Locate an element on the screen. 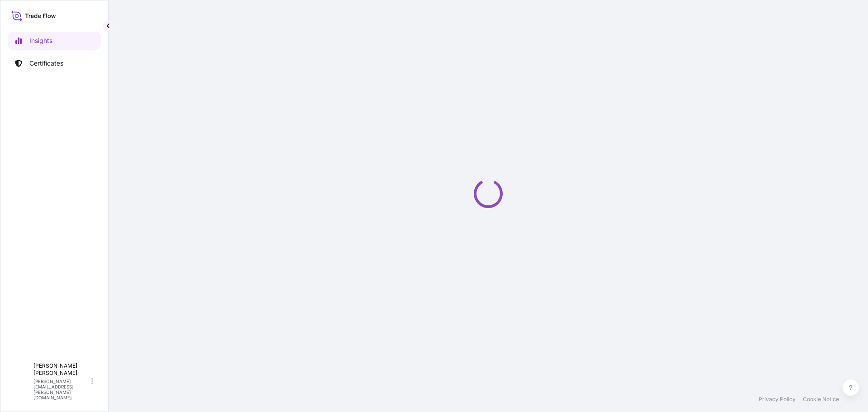 The width and height of the screenshot is (868, 412). a: Privacy Policy is located at coordinates (777, 399).